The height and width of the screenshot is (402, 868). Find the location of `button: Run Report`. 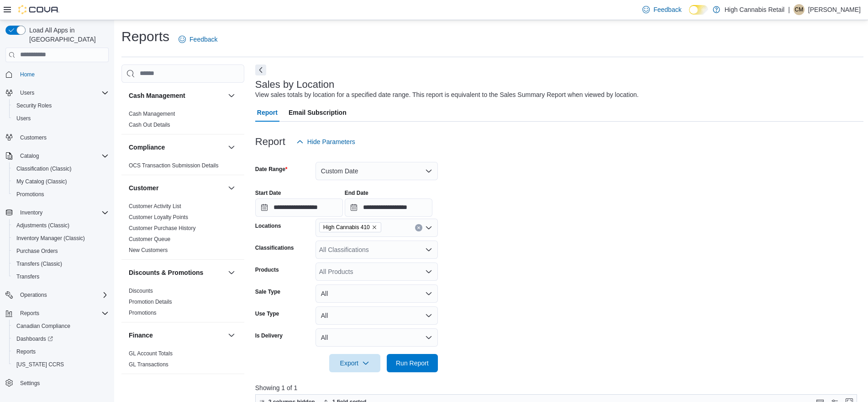

button: Run Report is located at coordinates (413, 363).